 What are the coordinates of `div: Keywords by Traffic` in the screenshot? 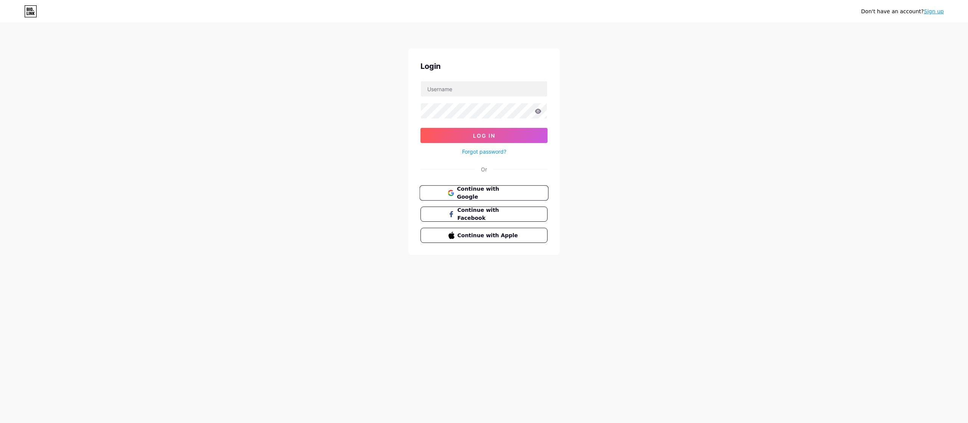 It's located at (105, 47).